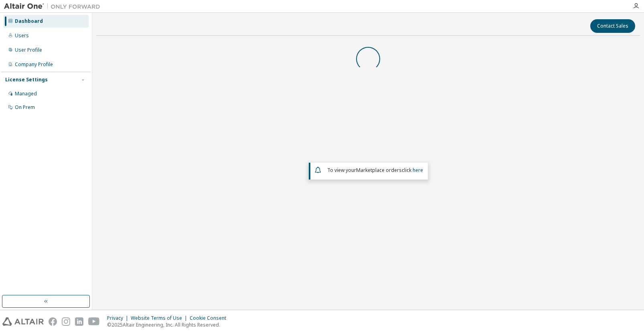 The height and width of the screenshot is (333, 644). What do you see at coordinates (28, 50) in the screenshot?
I see `div: User Profile` at bounding box center [28, 50].